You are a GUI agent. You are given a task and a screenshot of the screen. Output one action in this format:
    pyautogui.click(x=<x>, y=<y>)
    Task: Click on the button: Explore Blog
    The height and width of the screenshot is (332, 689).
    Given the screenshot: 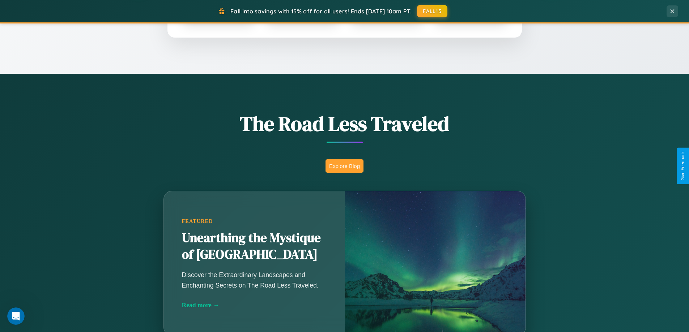 What is the action you would take?
    pyautogui.click(x=344, y=166)
    